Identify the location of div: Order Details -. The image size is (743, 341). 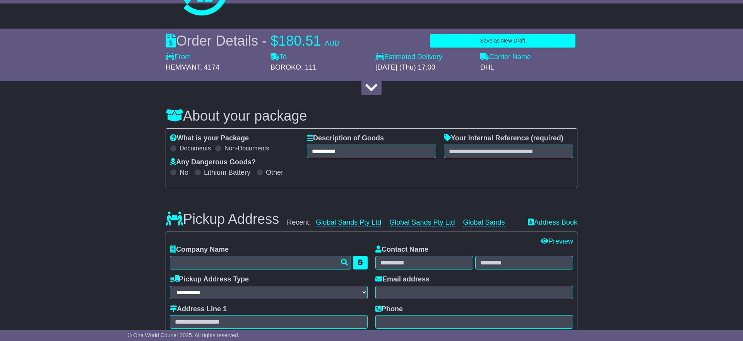
(252, 41).